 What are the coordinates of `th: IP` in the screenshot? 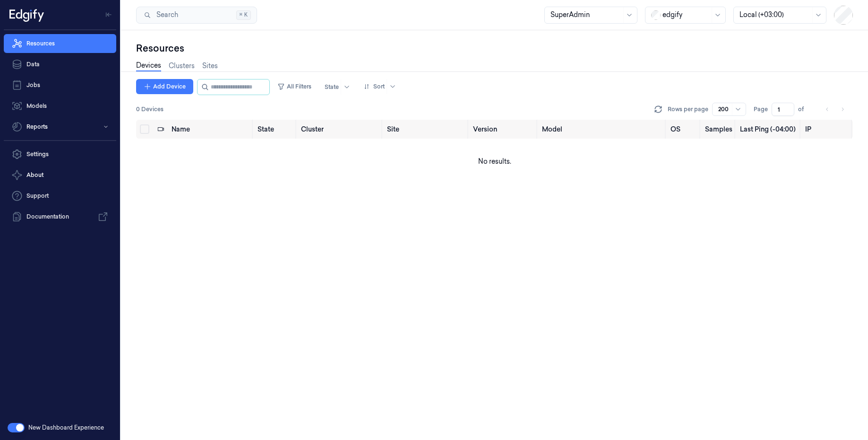 It's located at (826, 129).